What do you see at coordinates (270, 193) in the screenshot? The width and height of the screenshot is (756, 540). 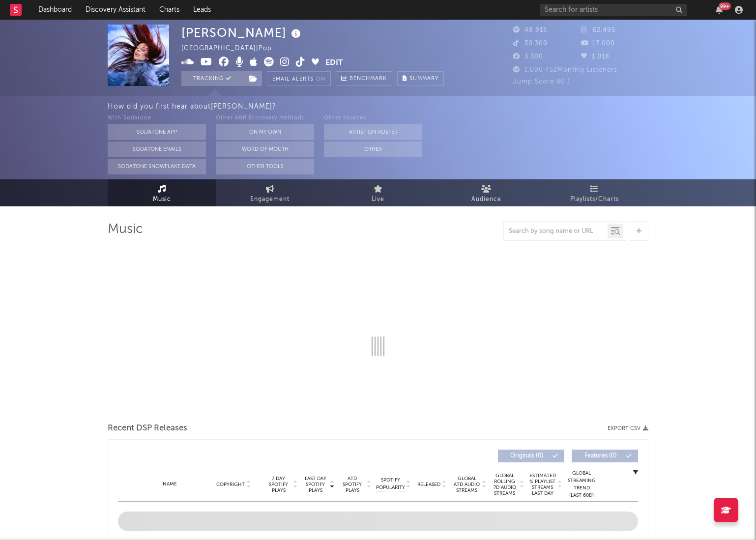 I see `a: Engagement` at bounding box center [270, 193].